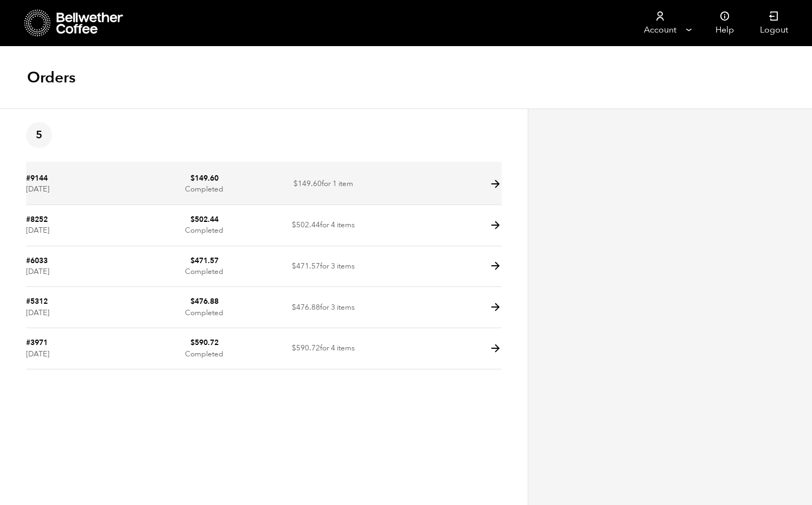  Describe the element at coordinates (37, 219) in the screenshot. I see `a: #8252` at that location.